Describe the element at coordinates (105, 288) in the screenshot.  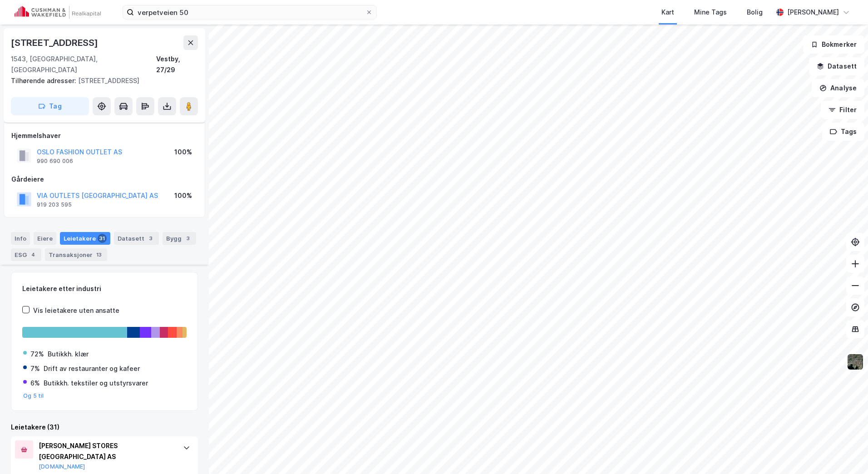
I see `div: Leietakere etter industri` at that location.